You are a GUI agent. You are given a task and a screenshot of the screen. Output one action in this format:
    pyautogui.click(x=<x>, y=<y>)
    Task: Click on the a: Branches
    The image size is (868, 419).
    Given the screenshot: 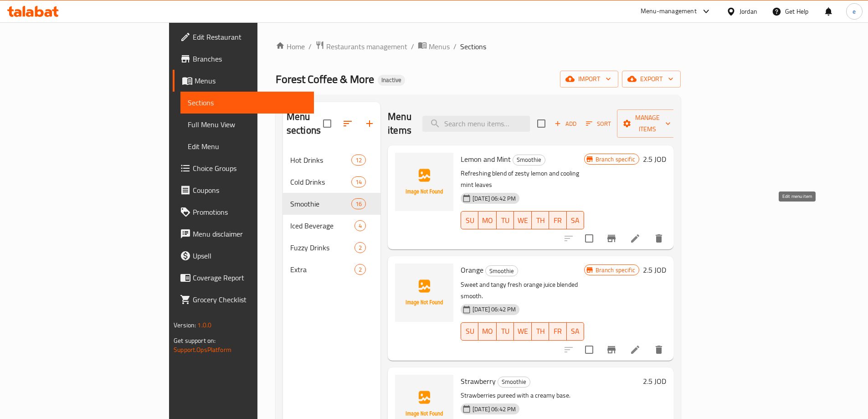 What is the action you would take?
    pyautogui.click(x=243, y=59)
    